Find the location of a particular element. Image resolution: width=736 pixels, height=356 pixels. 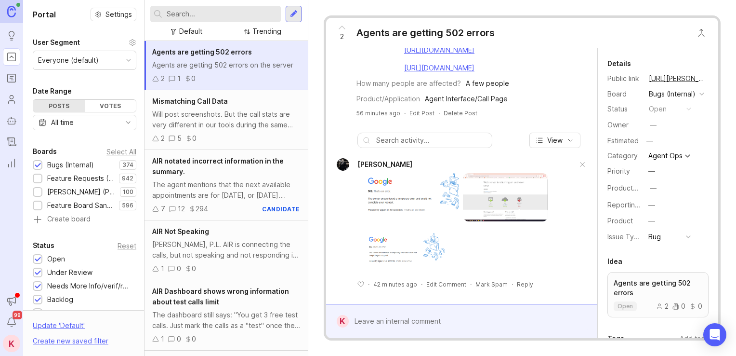

div: Idea is located at coordinates (615, 261).